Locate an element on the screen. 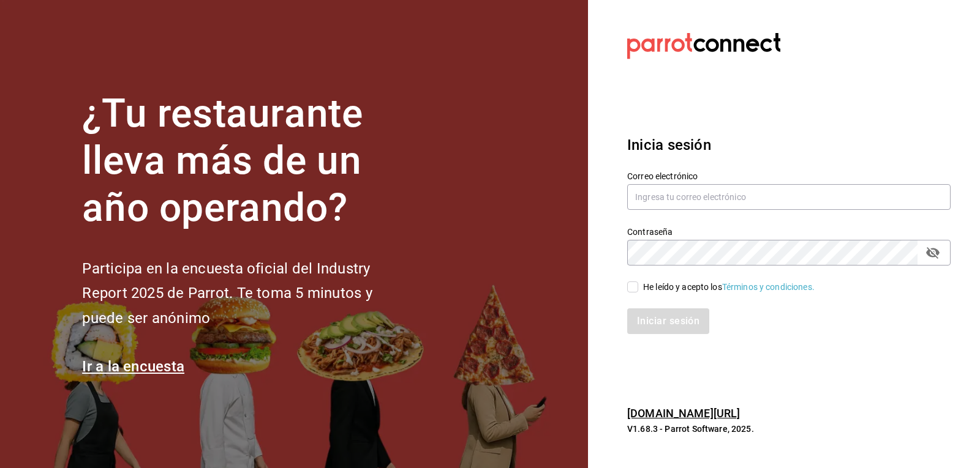  label: Contraseña is located at coordinates (789, 232).